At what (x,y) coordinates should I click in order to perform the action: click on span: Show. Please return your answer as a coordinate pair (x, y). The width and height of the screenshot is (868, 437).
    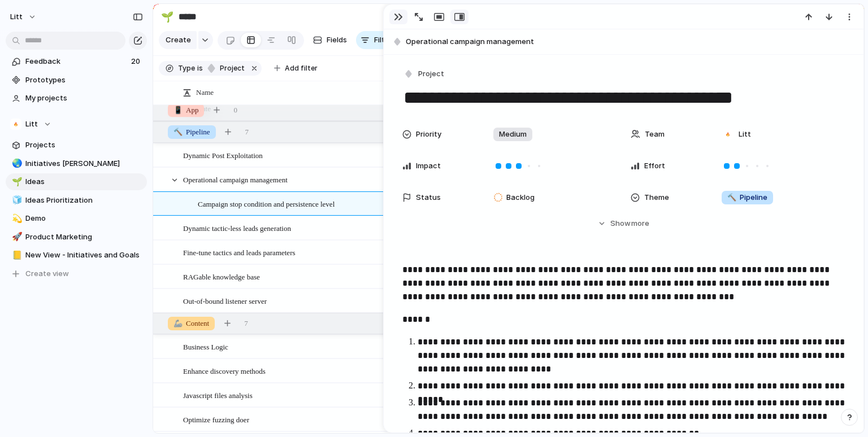
    Looking at the image, I should click on (620, 223).